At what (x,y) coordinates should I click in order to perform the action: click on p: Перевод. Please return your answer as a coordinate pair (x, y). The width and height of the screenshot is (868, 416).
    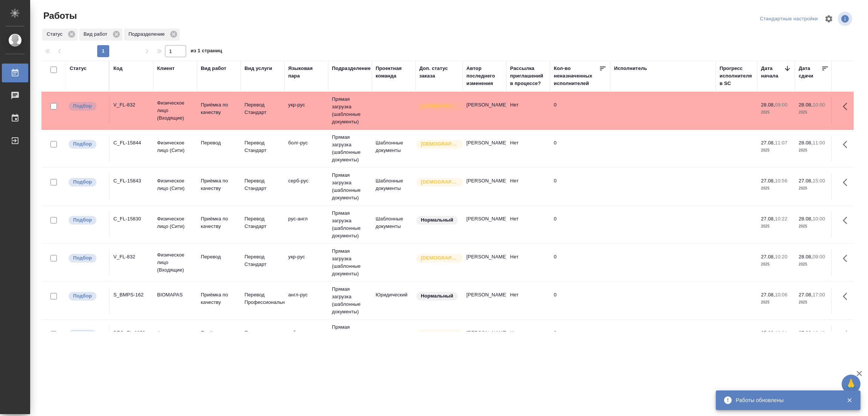
    Looking at the image, I should click on (219, 143).